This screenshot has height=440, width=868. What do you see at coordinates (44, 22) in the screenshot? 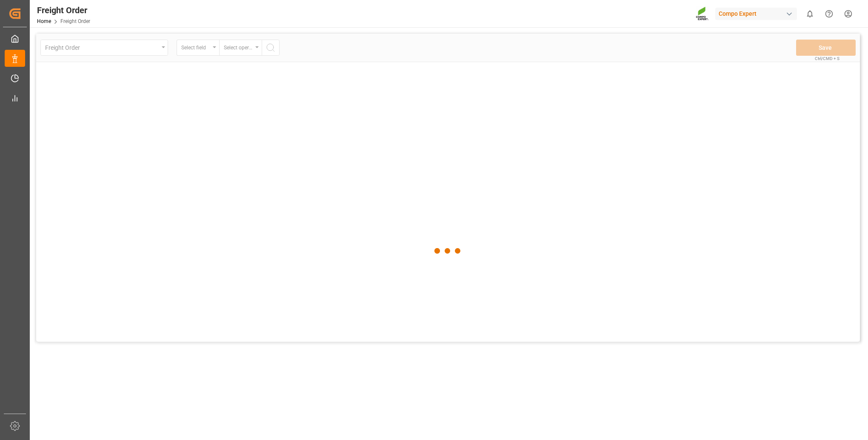
I see `a: Home` at bounding box center [44, 22].